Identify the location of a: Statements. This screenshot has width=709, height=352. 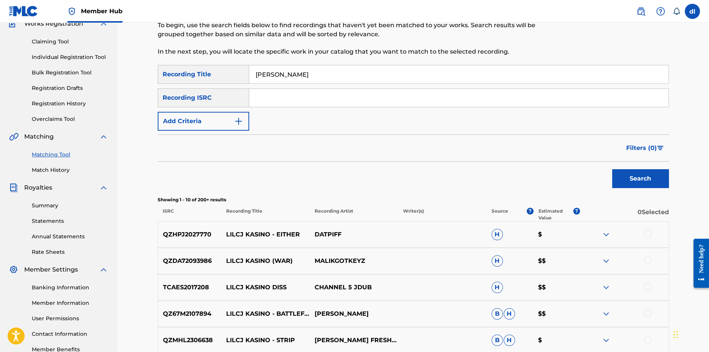
(70, 221).